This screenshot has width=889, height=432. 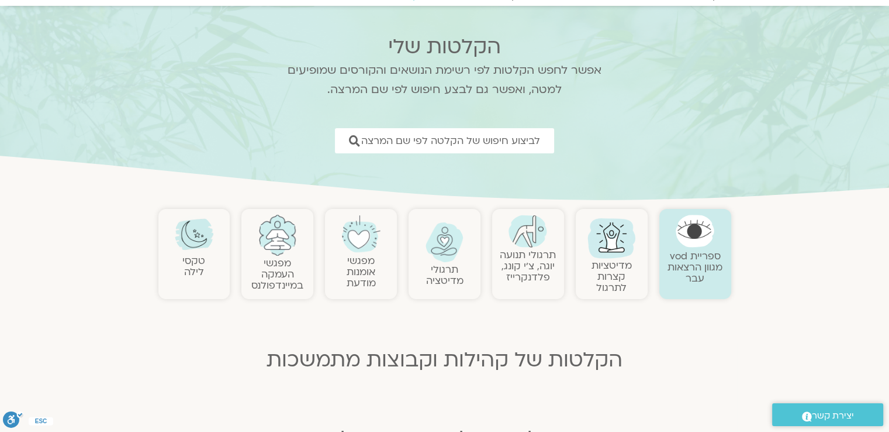 What do you see at coordinates (361, 271) in the screenshot?
I see `a: מפגשיאומנות מודעת` at bounding box center [361, 271].